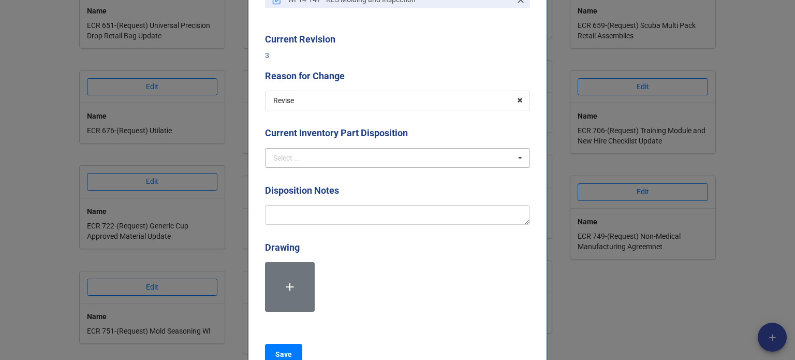 This screenshot has height=360, width=795. What do you see at coordinates (284, 354) in the screenshot?
I see `b: Save` at bounding box center [284, 354].